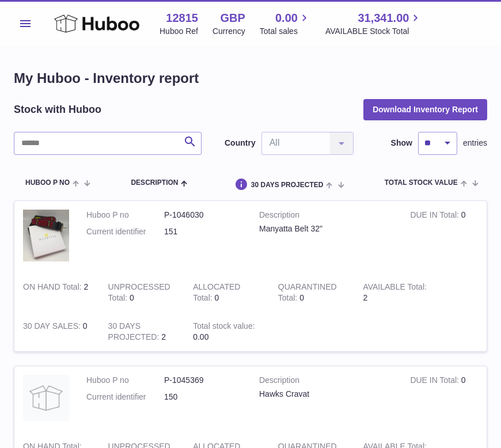  Describe the element at coordinates (54, 288) in the screenshot. I see `strong: ON HAND Total` at that location.